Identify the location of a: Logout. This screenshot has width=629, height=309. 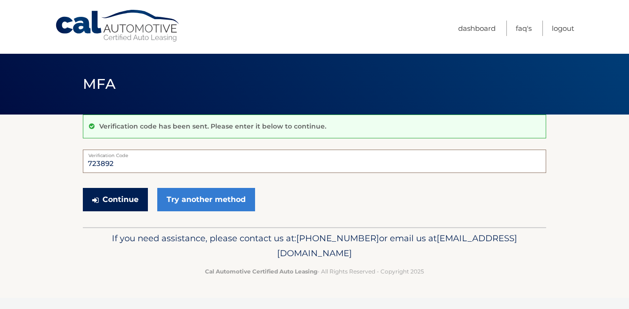
(563, 28).